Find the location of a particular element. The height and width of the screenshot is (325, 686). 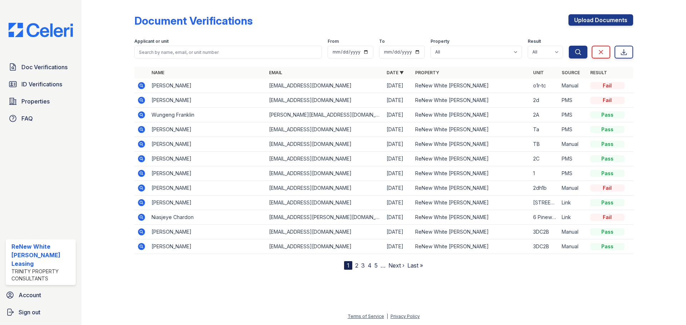

div: 1 is located at coordinates (348, 266).